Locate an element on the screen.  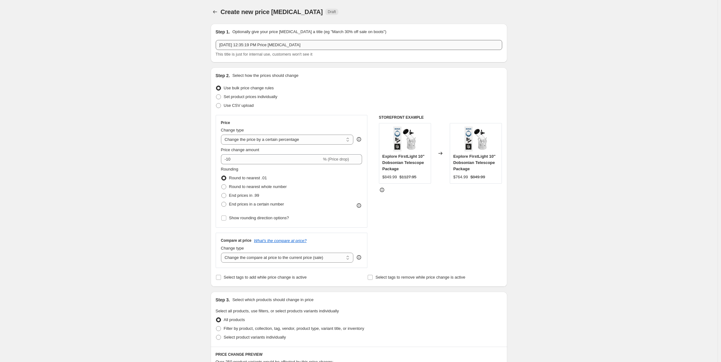
span: Round to nearest .01 is located at coordinates (248, 178).